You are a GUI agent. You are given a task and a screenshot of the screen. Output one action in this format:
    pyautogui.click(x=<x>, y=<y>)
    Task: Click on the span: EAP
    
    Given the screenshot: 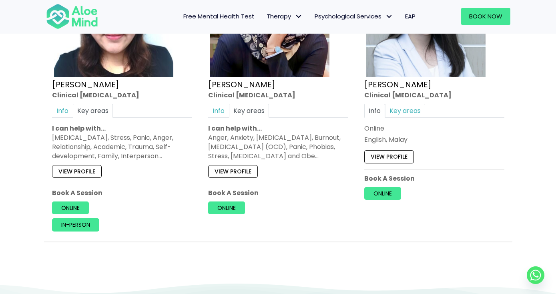 What is the action you would take?
    pyautogui.click(x=410, y=16)
    